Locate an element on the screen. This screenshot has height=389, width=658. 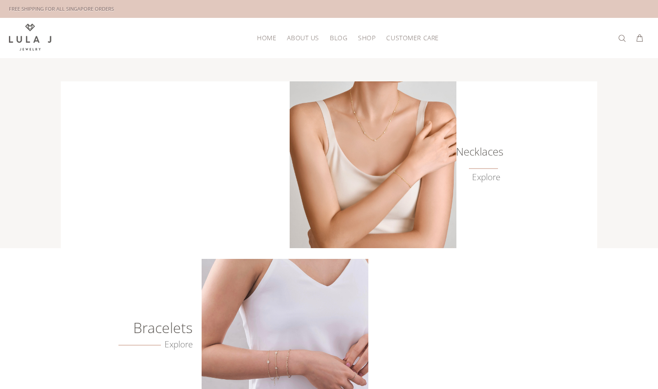
span: HOME is located at coordinates (266, 38).